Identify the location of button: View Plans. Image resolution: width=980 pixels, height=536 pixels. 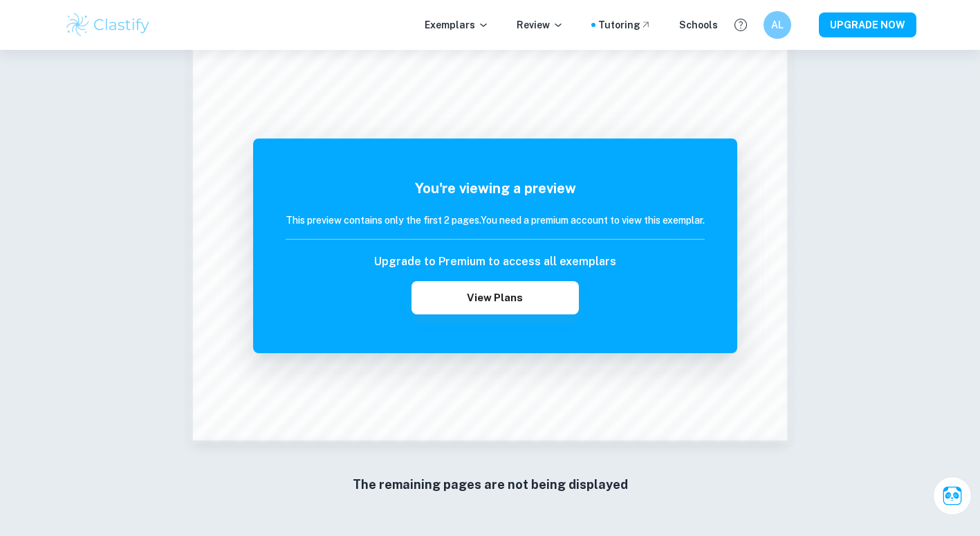
(495, 298).